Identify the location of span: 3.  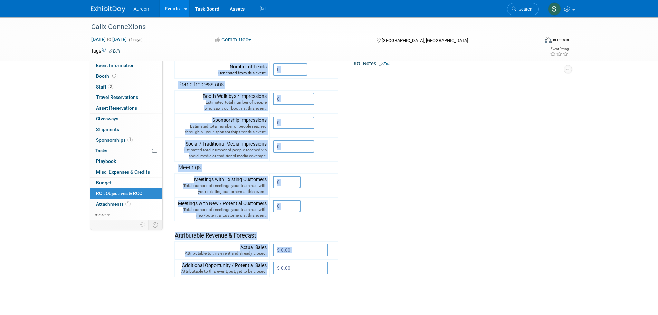
(111, 86).